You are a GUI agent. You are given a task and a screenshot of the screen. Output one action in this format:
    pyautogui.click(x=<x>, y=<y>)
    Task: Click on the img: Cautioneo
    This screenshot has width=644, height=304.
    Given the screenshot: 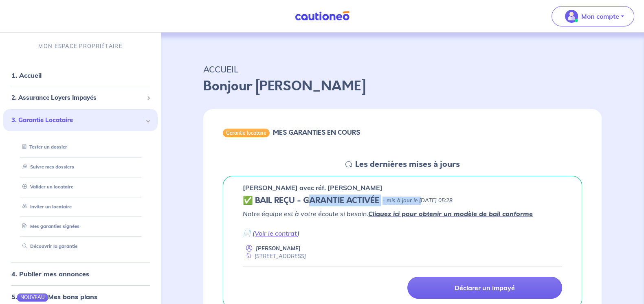 What is the action you would take?
    pyautogui.click(x=322, y=16)
    